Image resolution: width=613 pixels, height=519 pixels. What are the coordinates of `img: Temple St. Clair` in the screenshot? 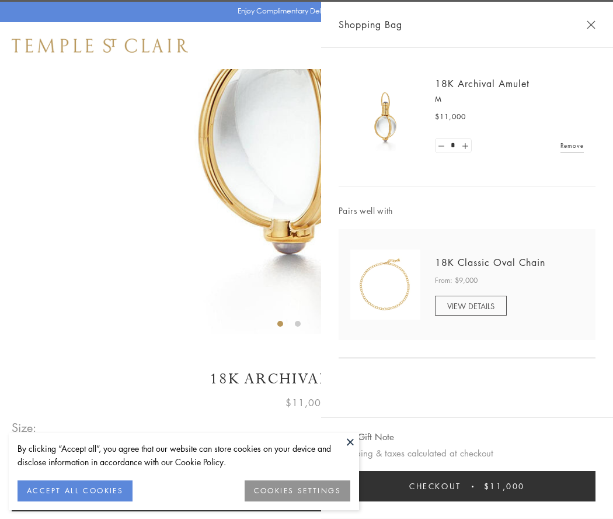 It's located at (100, 46).